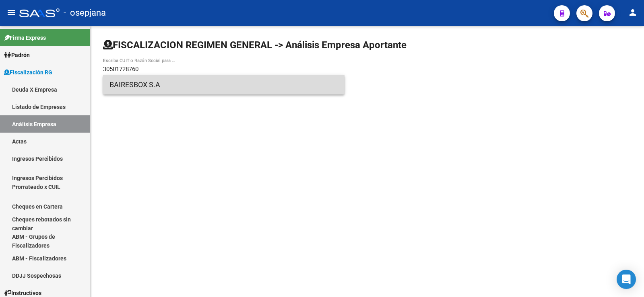  I want to click on span: BAIRESBOX S.A, so click(224, 85).